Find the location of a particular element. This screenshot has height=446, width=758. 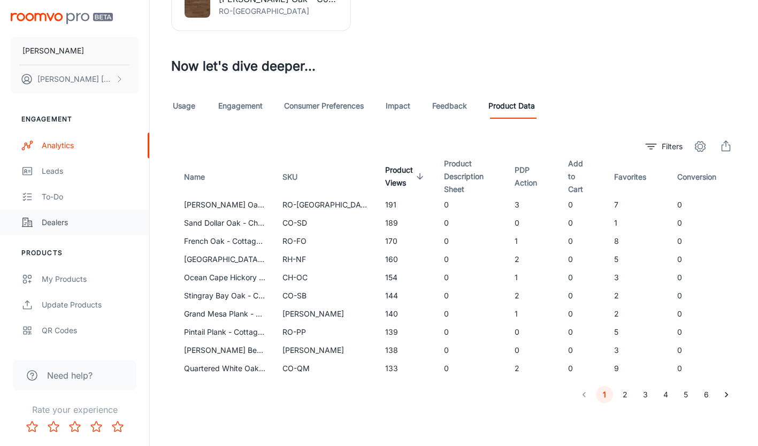

a: Impact is located at coordinates (398, 106).